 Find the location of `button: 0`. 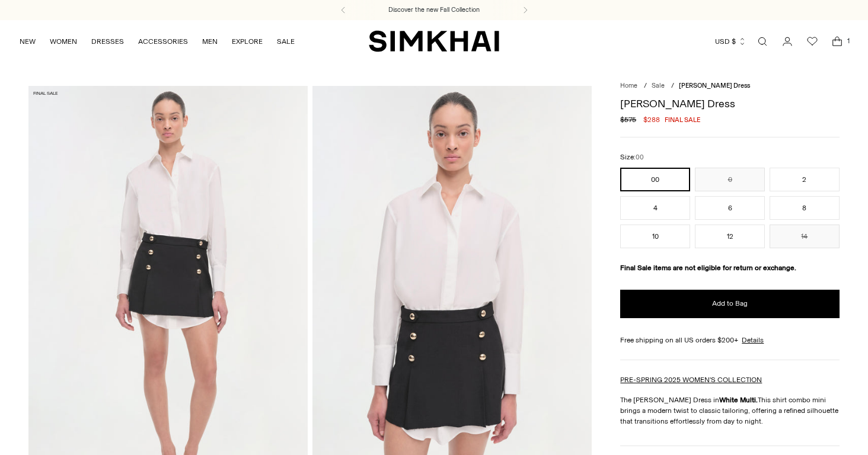

button: 0 is located at coordinates (730, 179).